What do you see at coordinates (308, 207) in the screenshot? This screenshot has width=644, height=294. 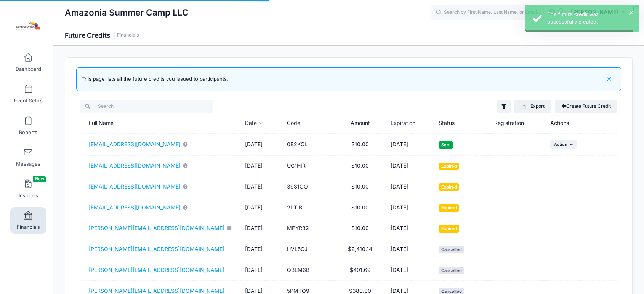 I see `td: 2PTIBL` at bounding box center [308, 207].